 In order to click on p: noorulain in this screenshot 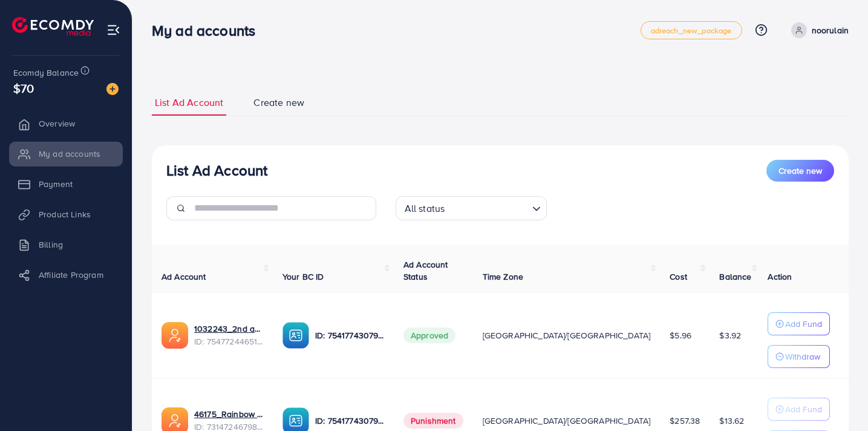, I will do `click(830, 30)`.